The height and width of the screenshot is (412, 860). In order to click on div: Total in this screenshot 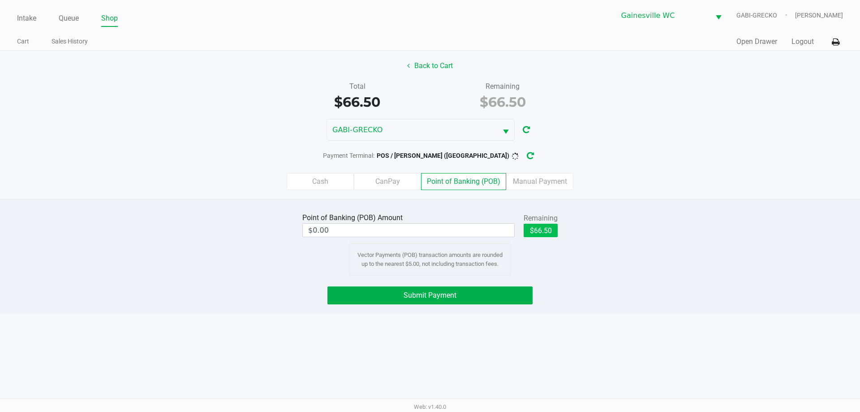, I will do `click(357, 86)`.